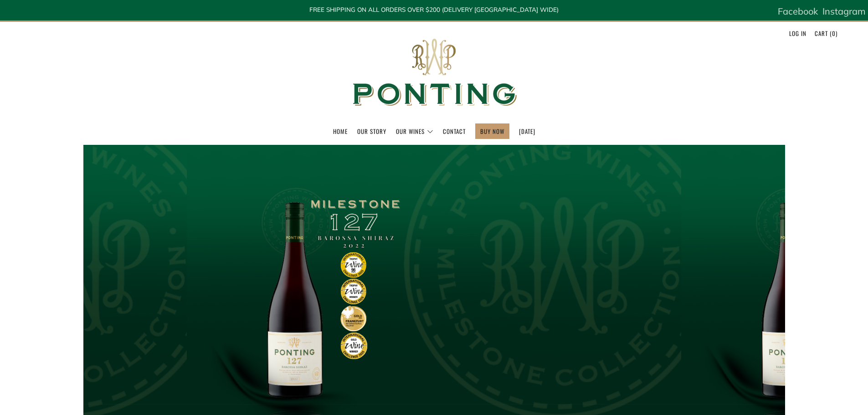  I want to click on a: Home, so click(340, 131).